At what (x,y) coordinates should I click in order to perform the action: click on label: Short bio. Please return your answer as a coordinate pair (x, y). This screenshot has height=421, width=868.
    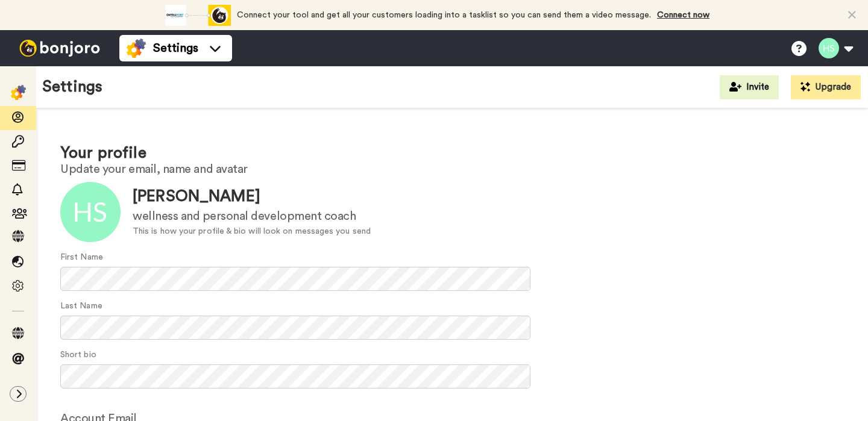
    Looking at the image, I should click on (78, 355).